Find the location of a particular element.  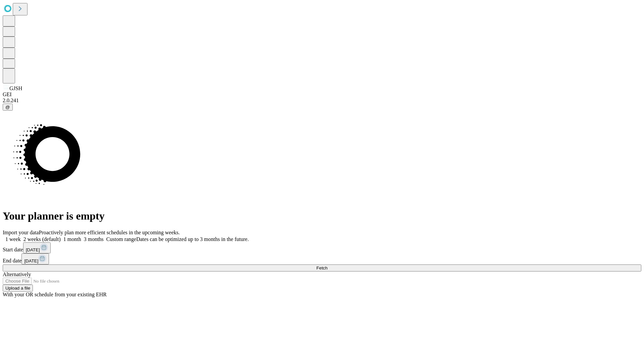

span: Proactively plan more efficient schedules in the upcoming weeks. is located at coordinates (109, 232).